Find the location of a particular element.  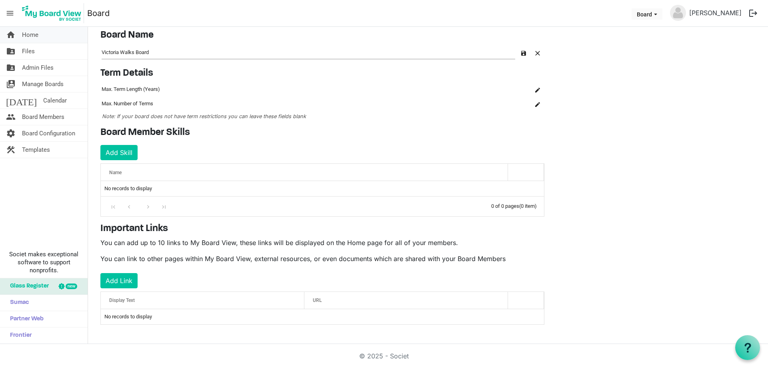

span: Societ makes exceptional software to support nonprofits. is located at coordinates (44, 262).